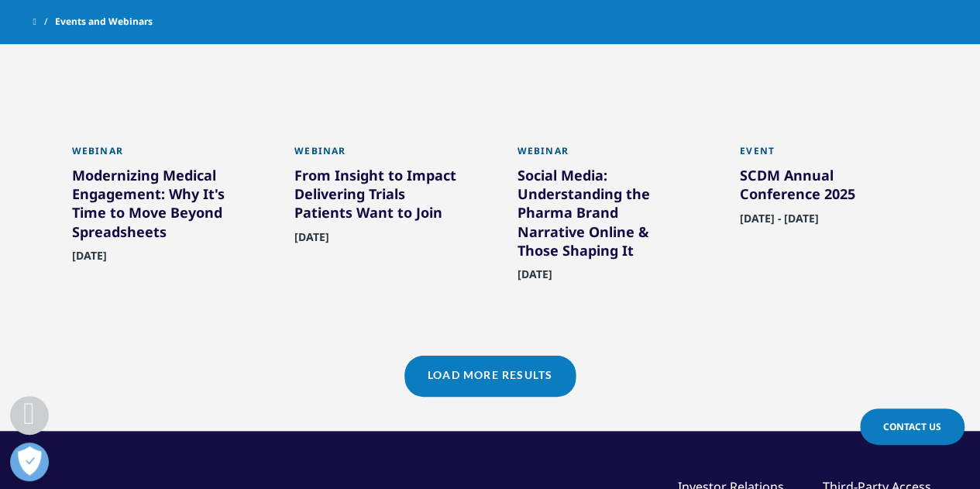 The height and width of the screenshot is (489, 980). I want to click on div: Social Media: Understanding the Pharma Brand Narrative Online & Those Shaping It, so click(602, 215).